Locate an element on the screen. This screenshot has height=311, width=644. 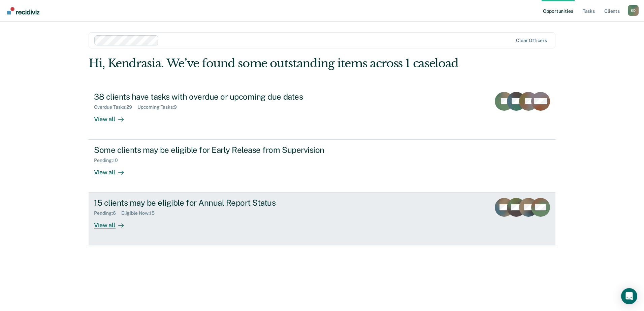
div: Pending : 10 is located at coordinates (109, 160).